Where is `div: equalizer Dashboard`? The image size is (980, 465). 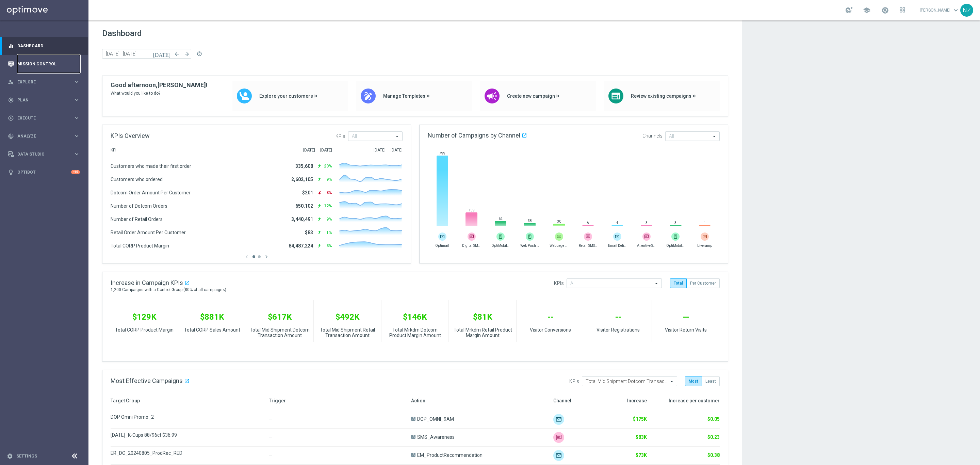
div: equalizer Dashboard is located at coordinates (44, 46).